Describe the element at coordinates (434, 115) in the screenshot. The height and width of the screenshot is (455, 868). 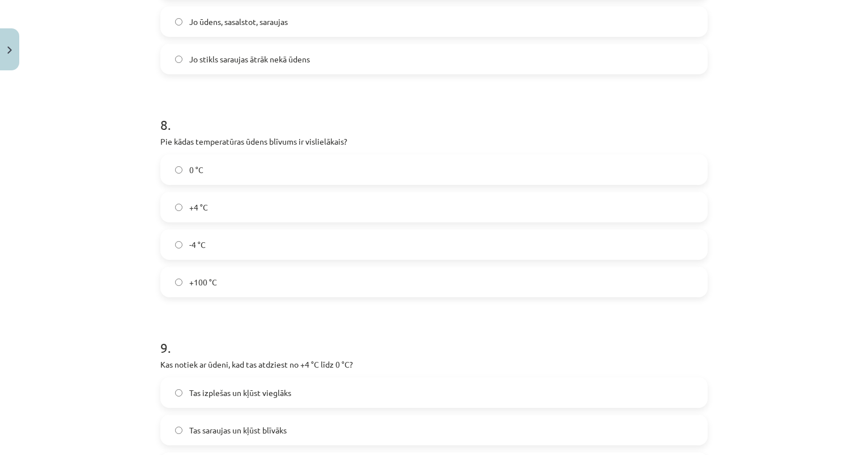
I see `h1: 8 .` at that location.